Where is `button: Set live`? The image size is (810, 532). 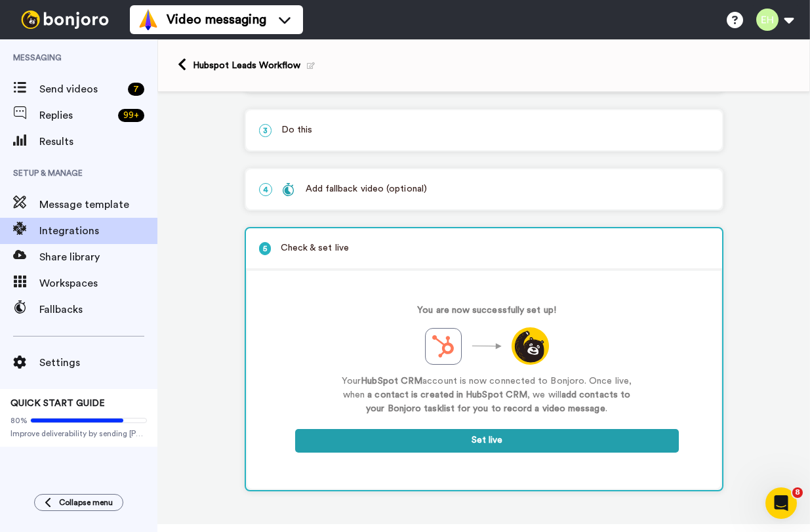
button: Set live is located at coordinates (486, 441).